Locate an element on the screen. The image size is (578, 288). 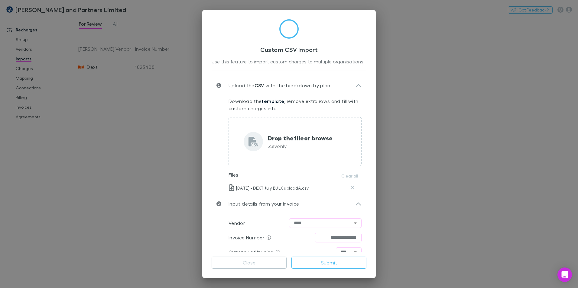
p: .csv only is located at coordinates (300, 146).